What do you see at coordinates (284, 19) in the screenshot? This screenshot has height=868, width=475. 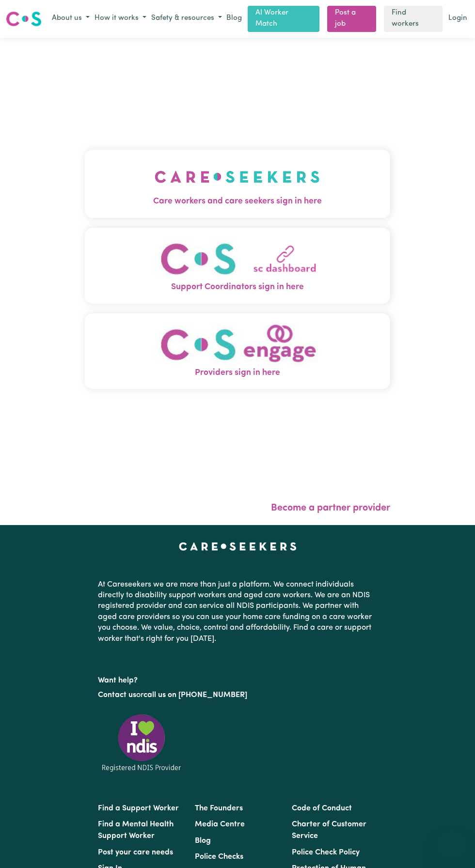 I see `a: AI Worker Match` at bounding box center [284, 19].